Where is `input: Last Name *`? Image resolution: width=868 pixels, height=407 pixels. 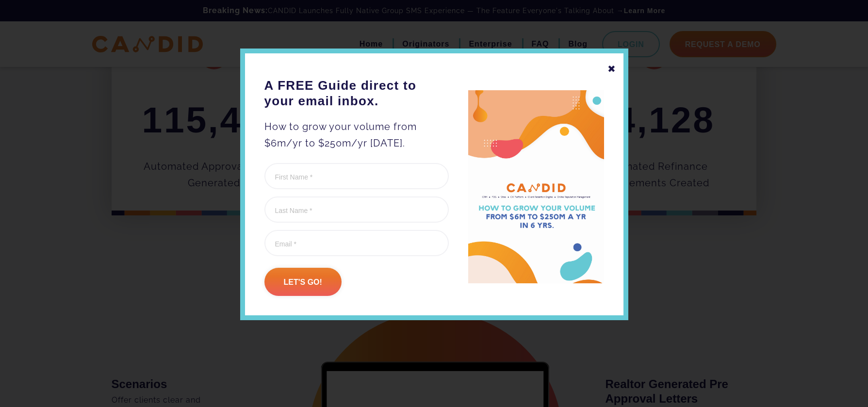
input: Last Name * is located at coordinates (357, 210).